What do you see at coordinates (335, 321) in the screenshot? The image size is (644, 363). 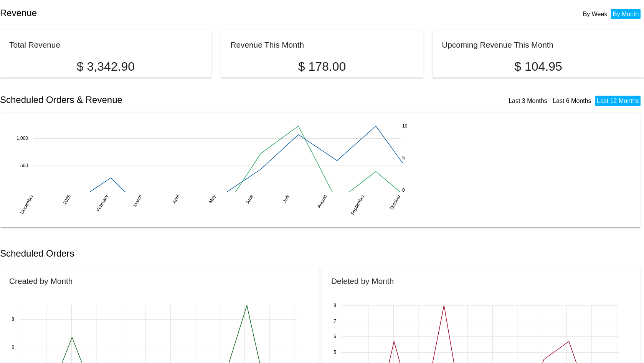 I see `text: 7` at bounding box center [335, 321].